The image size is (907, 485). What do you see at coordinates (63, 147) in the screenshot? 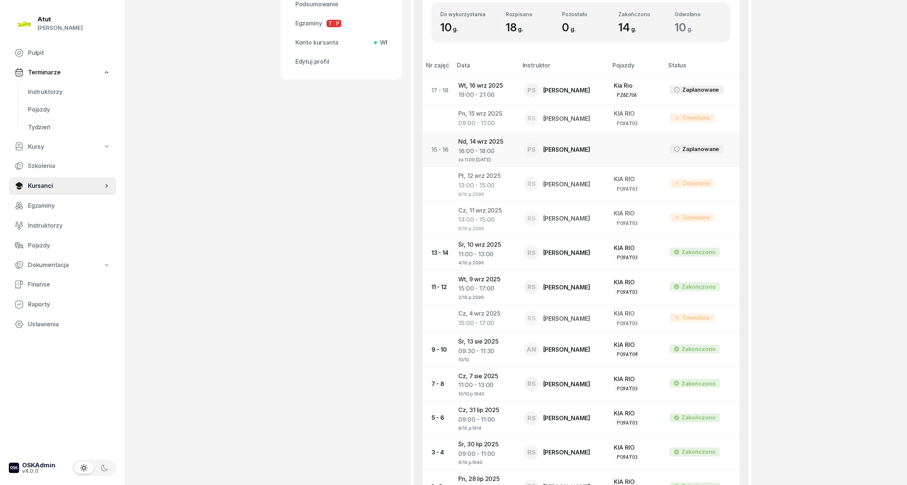
I see `a: Kursy` at bounding box center [63, 147].